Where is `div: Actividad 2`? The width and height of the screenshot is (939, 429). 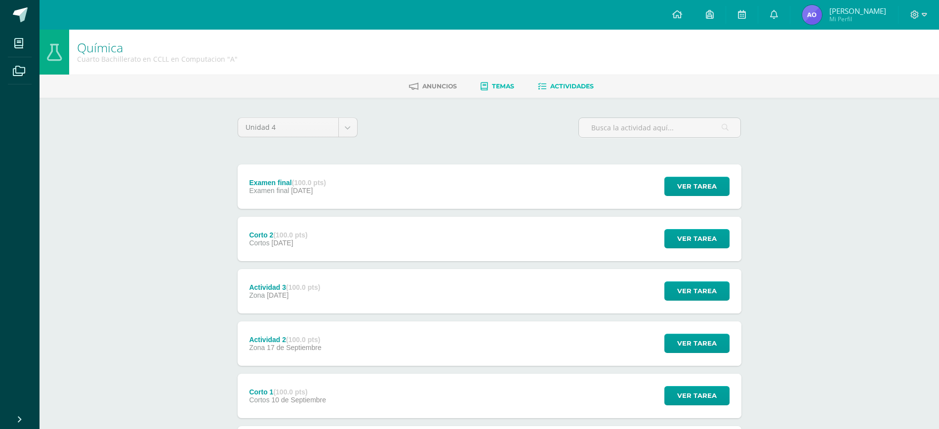 div: Actividad 2 is located at coordinates (285, 340).